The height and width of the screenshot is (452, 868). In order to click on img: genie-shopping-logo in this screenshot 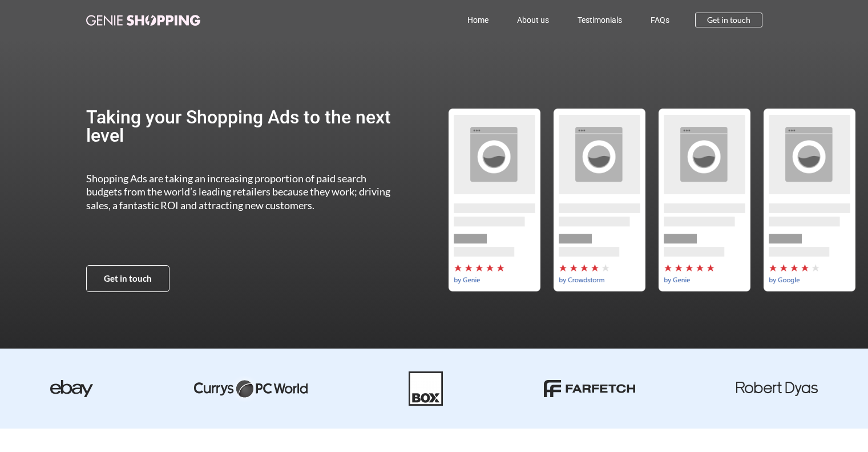, I will do `click(143, 20)`.